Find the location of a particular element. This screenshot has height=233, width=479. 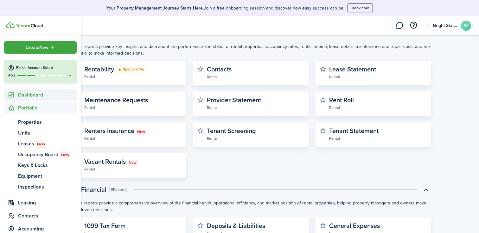

widget-stats-description: Maintenance Requests is located at coordinates (116, 100).